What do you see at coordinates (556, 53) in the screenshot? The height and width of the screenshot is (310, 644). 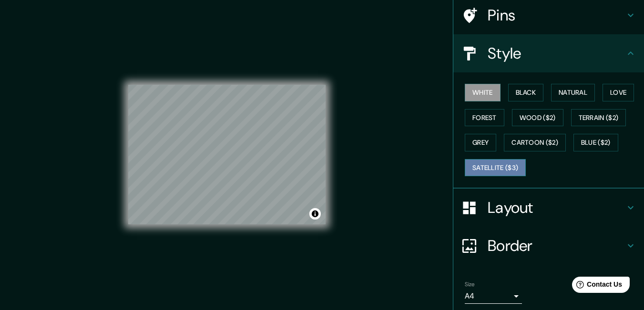 I see `h4: Style` at bounding box center [556, 53].